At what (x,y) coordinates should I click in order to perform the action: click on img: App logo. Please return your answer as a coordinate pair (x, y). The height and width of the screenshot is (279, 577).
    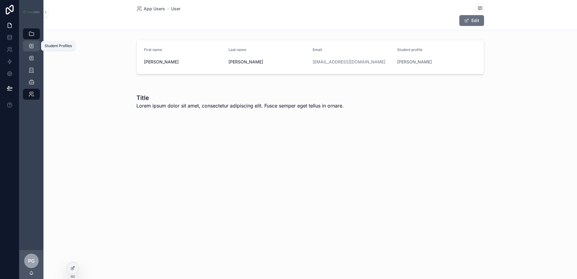
    Looking at the image, I should click on (31, 12).